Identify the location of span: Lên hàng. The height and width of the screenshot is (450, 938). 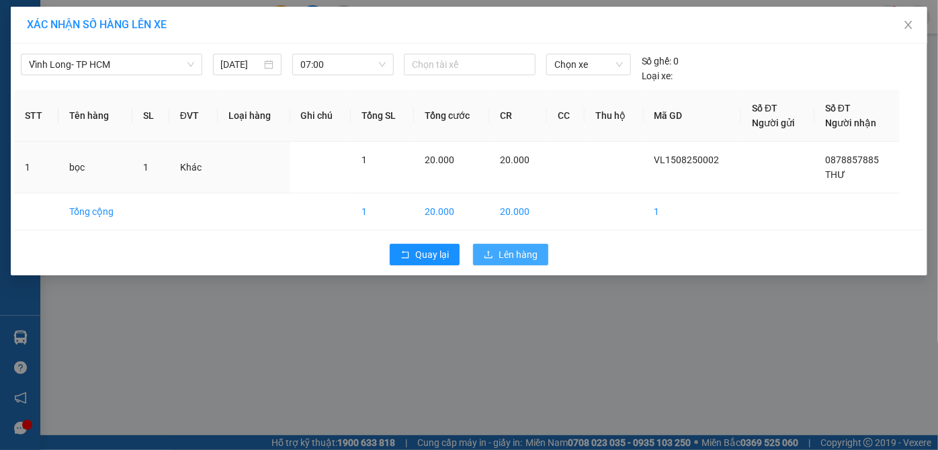
(518, 255).